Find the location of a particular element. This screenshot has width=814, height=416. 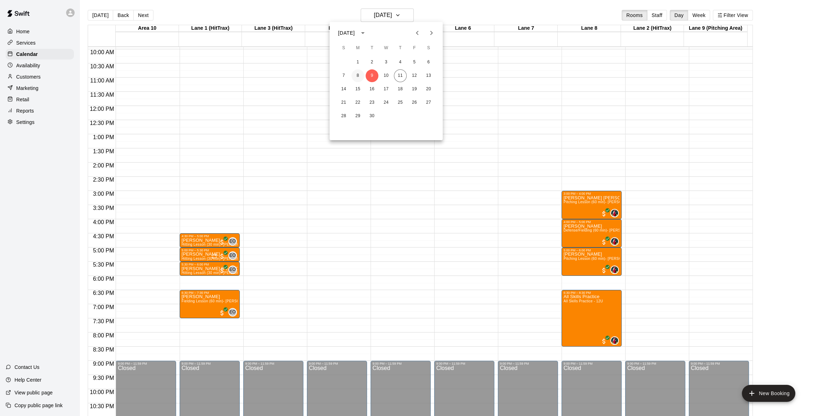

button: 2 is located at coordinates (372, 62).